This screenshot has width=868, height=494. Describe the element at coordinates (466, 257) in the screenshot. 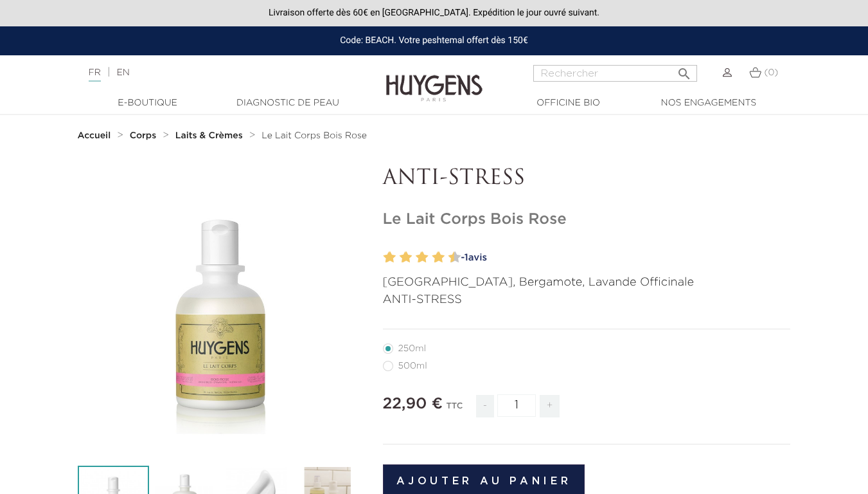

I see `span: 1` at that location.